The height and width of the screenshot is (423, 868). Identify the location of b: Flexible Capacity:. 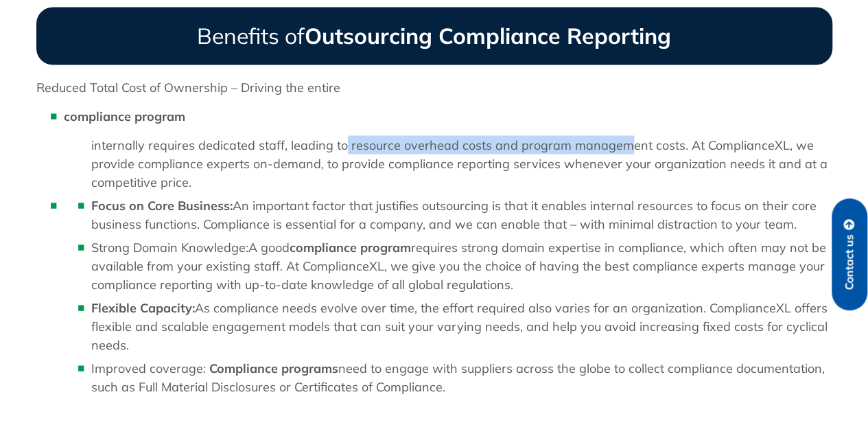
(143, 307).